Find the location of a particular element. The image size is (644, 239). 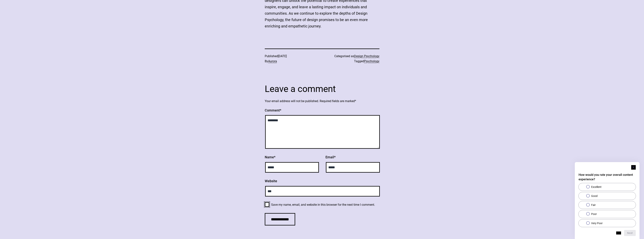

a: Aurora is located at coordinates (273, 61).